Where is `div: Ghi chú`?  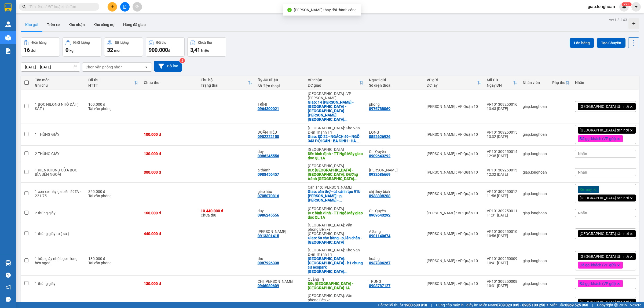
div: Ghi chú is located at coordinates (59, 85).